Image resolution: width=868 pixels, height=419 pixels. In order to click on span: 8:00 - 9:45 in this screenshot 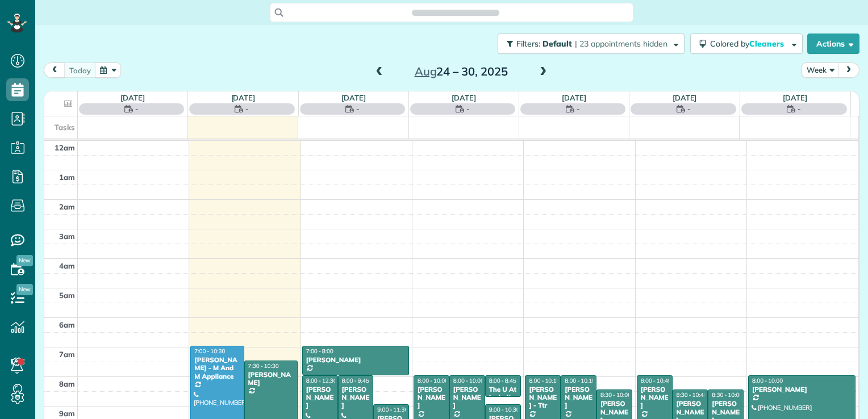, I will do `click(356, 381)`.